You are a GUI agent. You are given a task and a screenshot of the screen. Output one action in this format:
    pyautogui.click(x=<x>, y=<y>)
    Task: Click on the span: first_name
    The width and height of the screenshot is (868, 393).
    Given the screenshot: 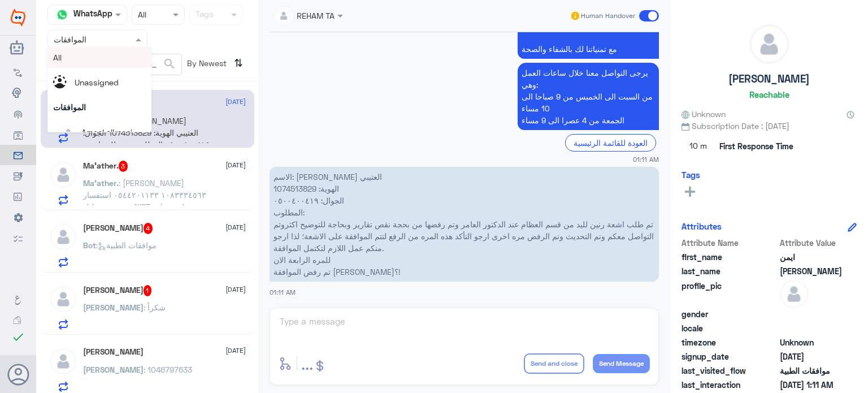 What is the action you would take?
    pyautogui.click(x=729, y=256)
    